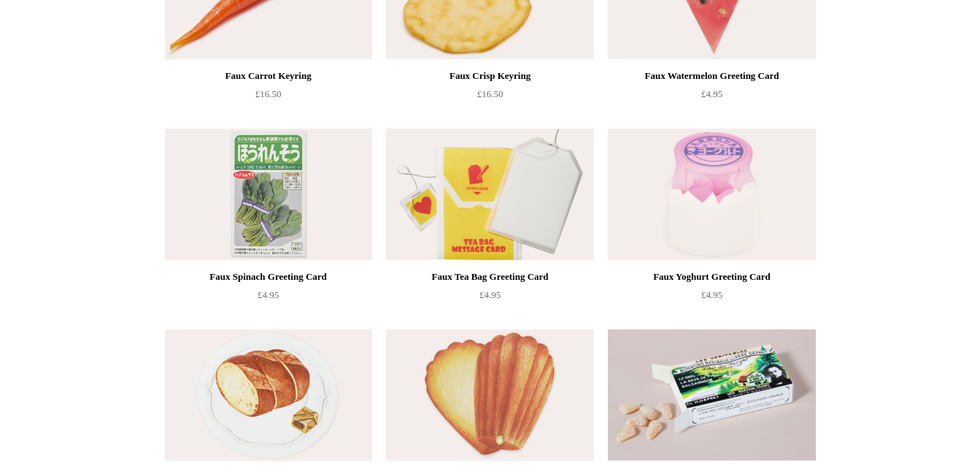 The image size is (980, 469). I want to click on div: Faux Tea Bag Greeting Card, so click(490, 276).